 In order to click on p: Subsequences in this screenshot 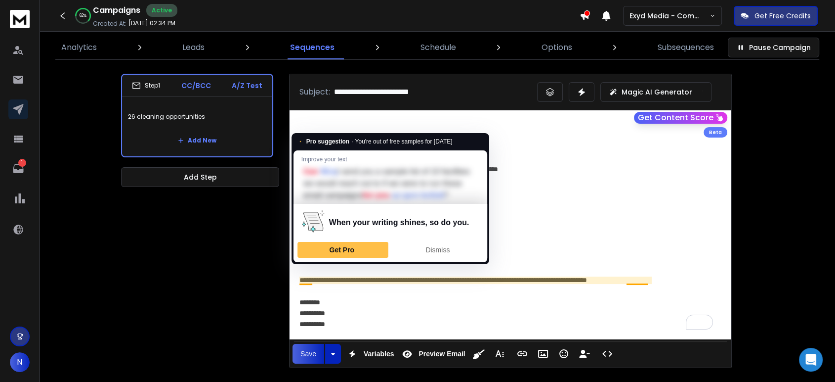, I will do `click(686, 47)`.